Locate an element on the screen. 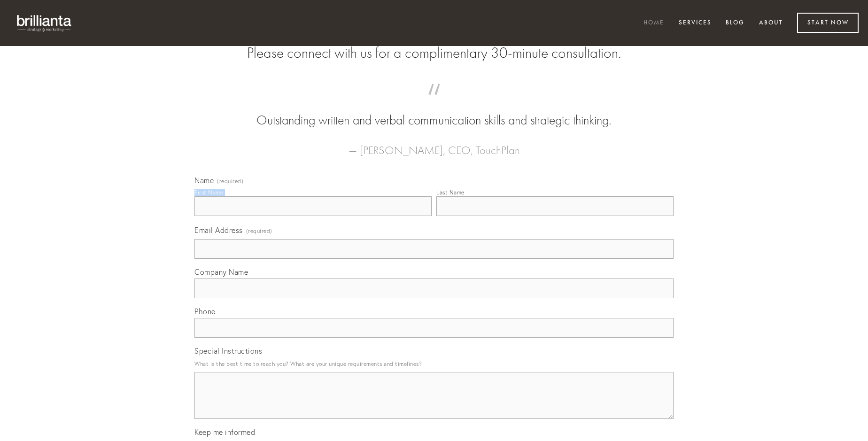 This screenshot has height=441, width=868. span: Name is located at coordinates (204, 180).